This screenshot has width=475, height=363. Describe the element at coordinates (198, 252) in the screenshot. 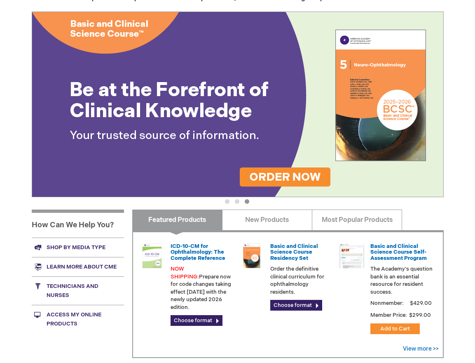

I see `a: ICD-10-CM for Ophthalmology: The Complete Reference` at that location.